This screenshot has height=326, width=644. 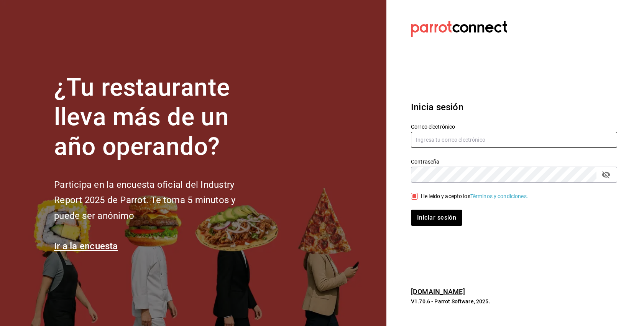 What do you see at coordinates (499, 196) in the screenshot?
I see `a: Términos y condiciones.` at bounding box center [499, 196].